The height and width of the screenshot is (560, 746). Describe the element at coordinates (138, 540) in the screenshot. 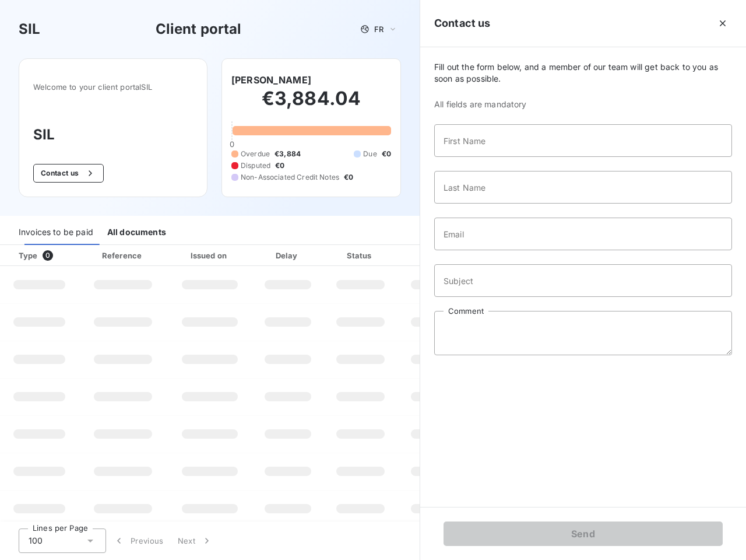

I see `button: Previous` at that location.